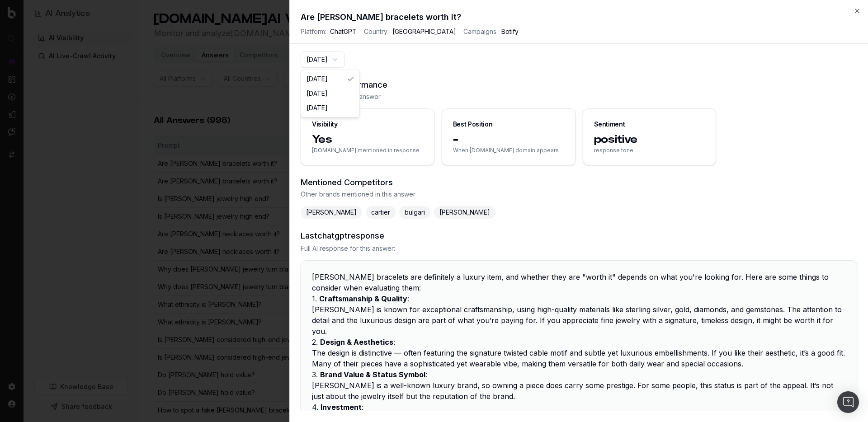  I want to click on strong: Design & Aesthetics, so click(357, 343).